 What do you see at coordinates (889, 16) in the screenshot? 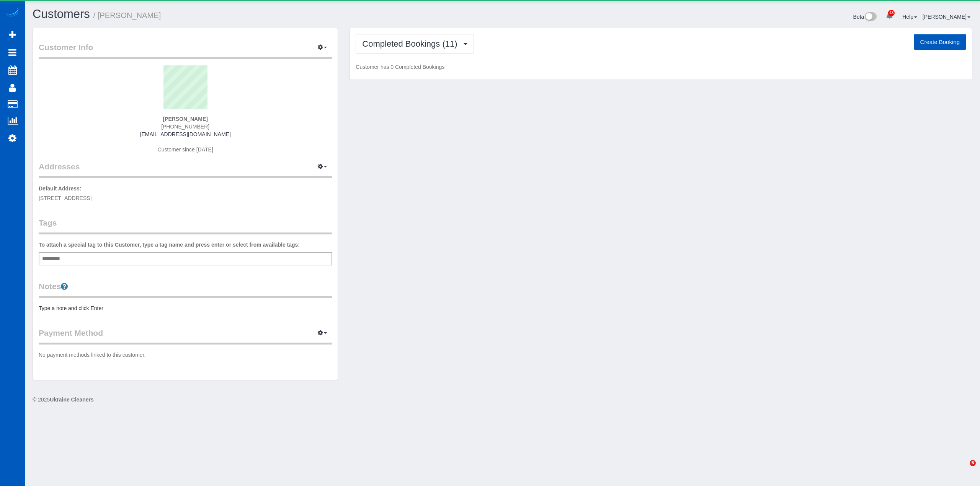
I see `a: 43` at bounding box center [889, 16].